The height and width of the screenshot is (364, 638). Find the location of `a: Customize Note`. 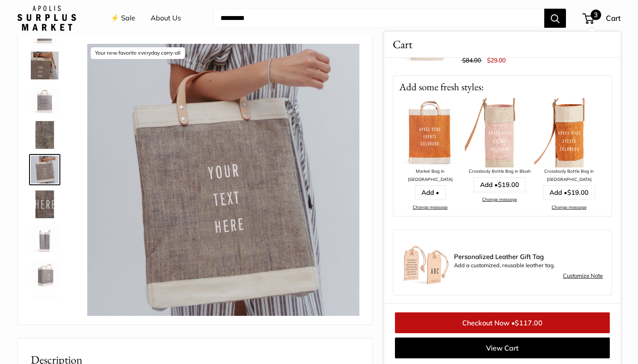

a: Customize Note is located at coordinates (583, 276).